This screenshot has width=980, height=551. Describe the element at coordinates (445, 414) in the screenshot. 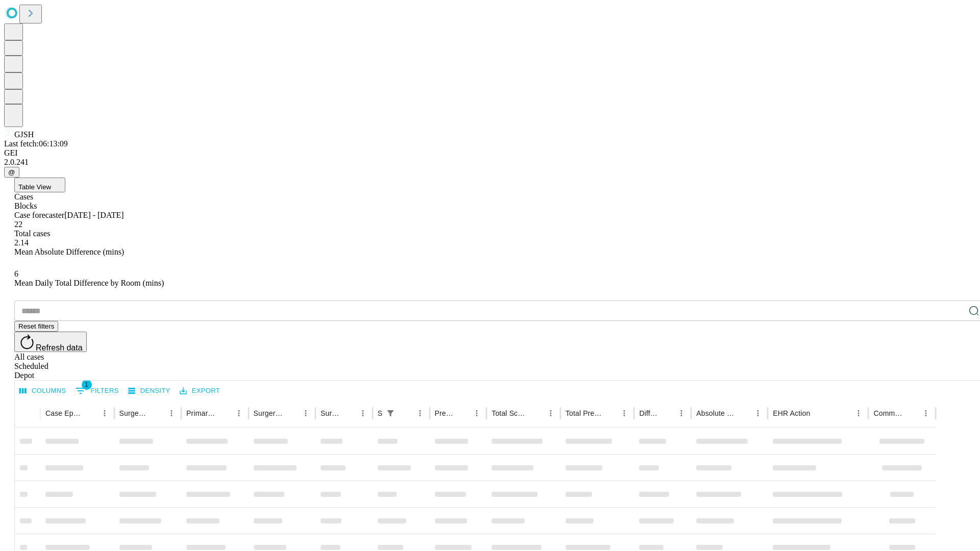

I see `div: Predicted In Room Duration` at that location.